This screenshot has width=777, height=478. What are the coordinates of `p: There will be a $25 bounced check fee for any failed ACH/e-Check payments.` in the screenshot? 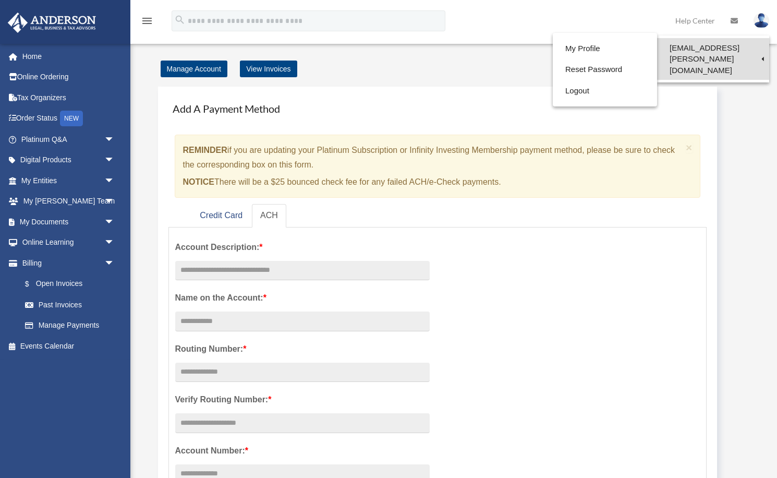 It's located at (433, 182).